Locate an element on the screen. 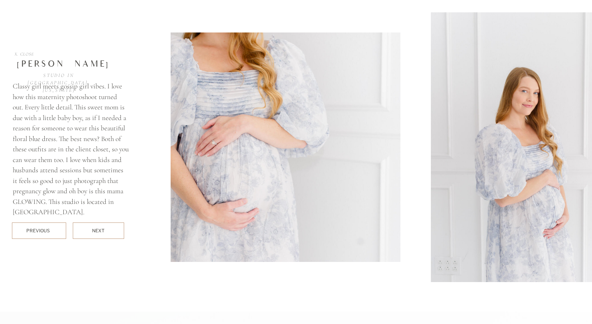 The image size is (592, 324). div: X. Close is located at coordinates (24, 54).